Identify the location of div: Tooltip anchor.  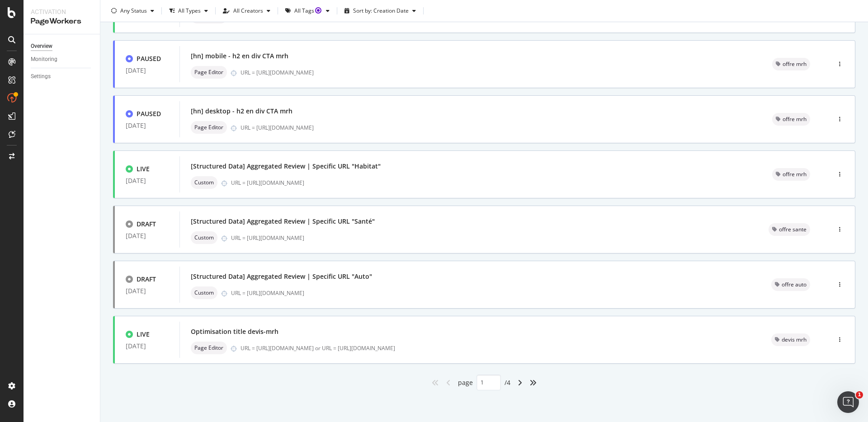
(318, 11).